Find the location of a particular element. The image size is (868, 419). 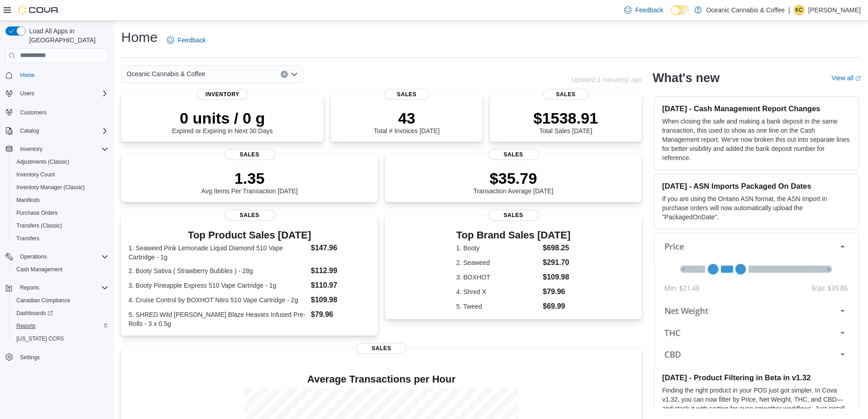

dt: 1. Seaweed Pink Lemonade Liquid Diamond 510 Vape Cartridge - 1g is located at coordinates (218, 253).